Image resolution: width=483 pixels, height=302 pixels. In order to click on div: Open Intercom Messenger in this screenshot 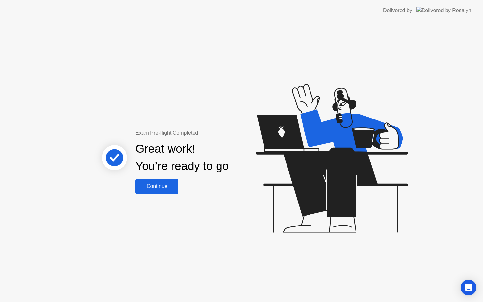, I will do `click(469, 288)`.